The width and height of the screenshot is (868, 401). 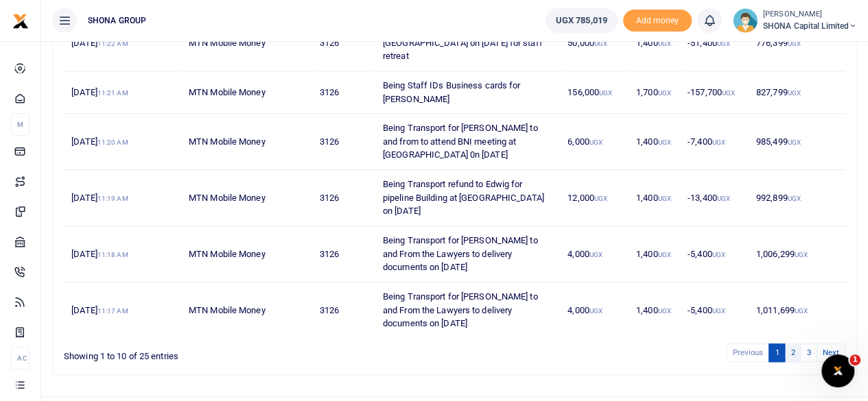 I want to click on div: Showing 1 to 10 of 25 entries, so click(x=224, y=352).